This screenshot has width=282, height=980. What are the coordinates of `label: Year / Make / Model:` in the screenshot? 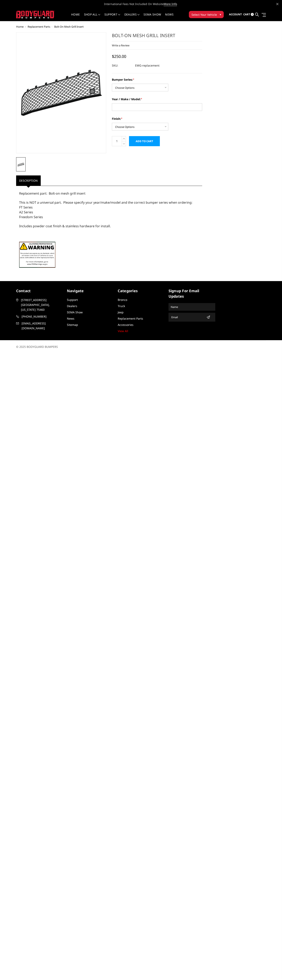 It's located at (157, 99).